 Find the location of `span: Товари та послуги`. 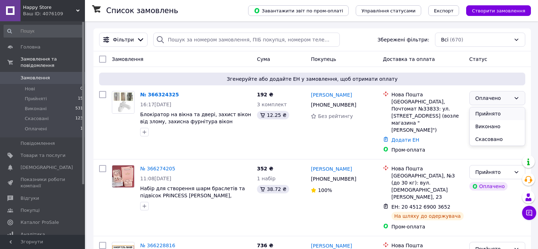

span: Товари та послуги is located at coordinates (43, 155).